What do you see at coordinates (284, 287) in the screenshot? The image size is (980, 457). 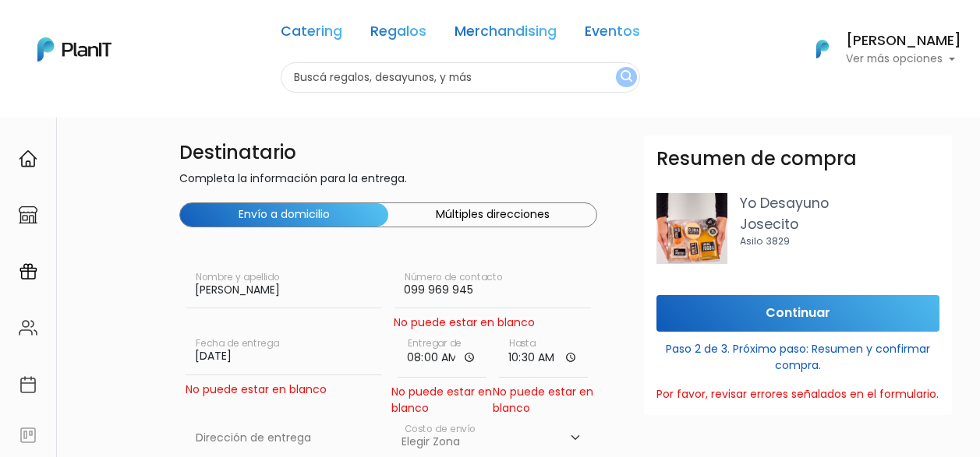 I see `input: Nombre y apellido` at bounding box center [284, 287].